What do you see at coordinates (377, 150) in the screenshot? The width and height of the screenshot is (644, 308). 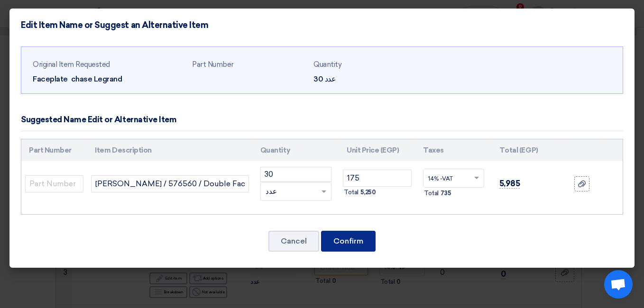 I see `th: Unit Price (EGP)` at bounding box center [377, 150].